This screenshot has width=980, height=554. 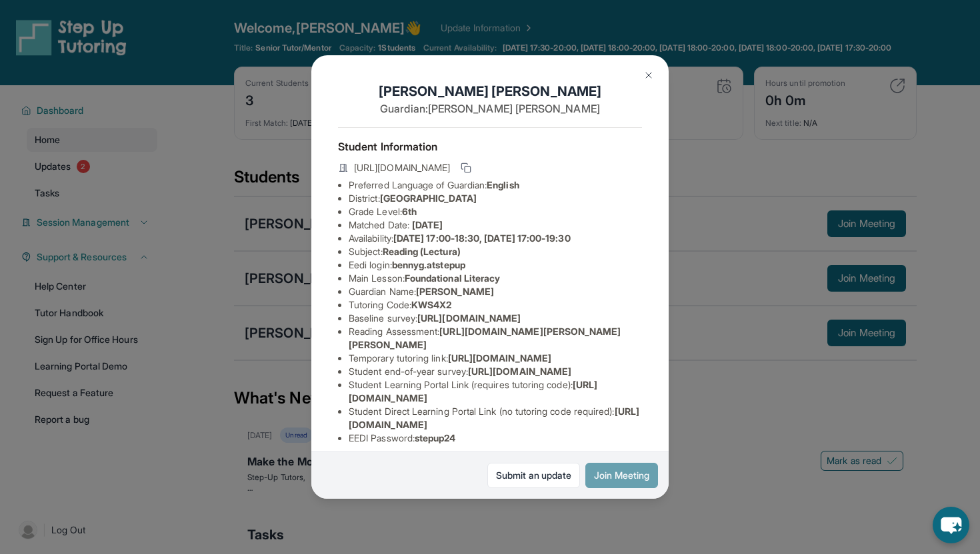 I want to click on span: English, so click(x=503, y=185).